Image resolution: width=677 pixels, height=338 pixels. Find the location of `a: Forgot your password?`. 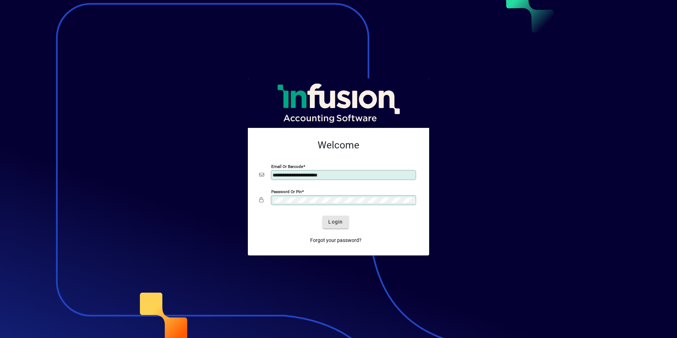

a: Forgot your password? is located at coordinates (336, 241).